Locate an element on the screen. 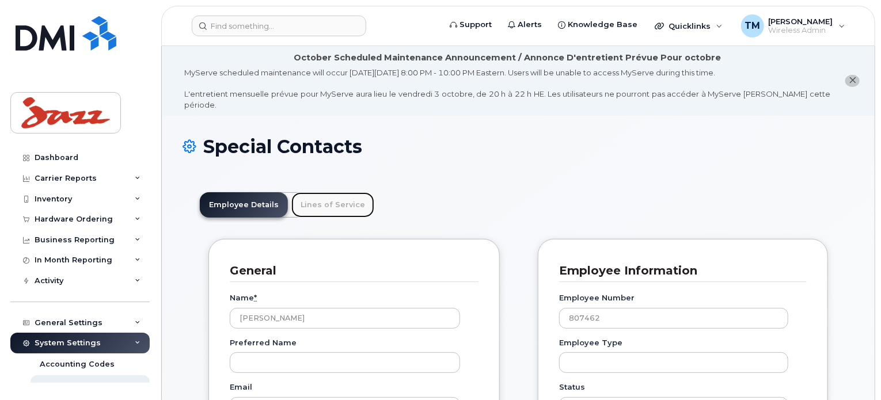  label: Employee Number is located at coordinates (597, 298).